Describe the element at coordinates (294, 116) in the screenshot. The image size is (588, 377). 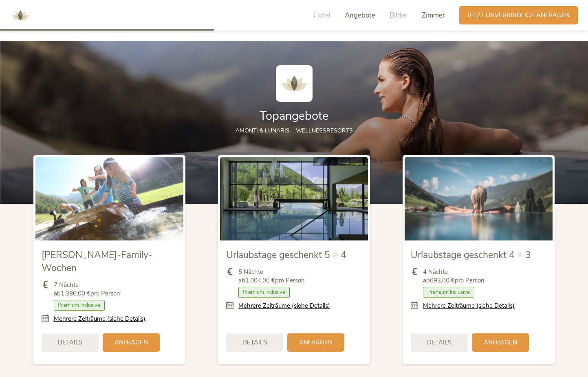
I see `span: Topangebote` at that location.